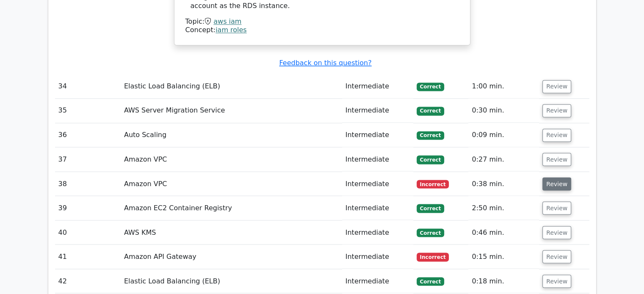  I want to click on div: Concept:, so click(322, 30).